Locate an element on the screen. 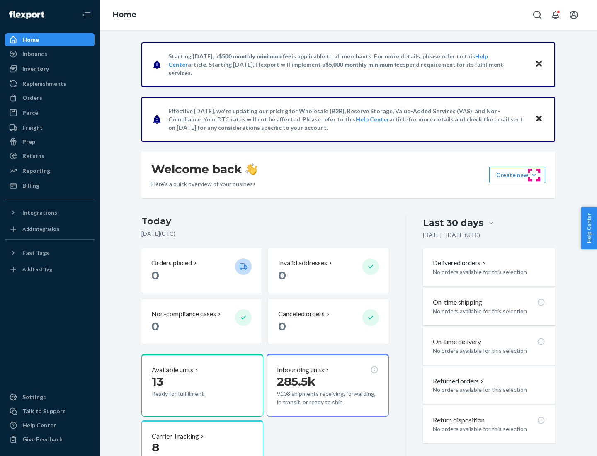 The width and height of the screenshot is (597, 456). div: Inventory is located at coordinates (36, 69).